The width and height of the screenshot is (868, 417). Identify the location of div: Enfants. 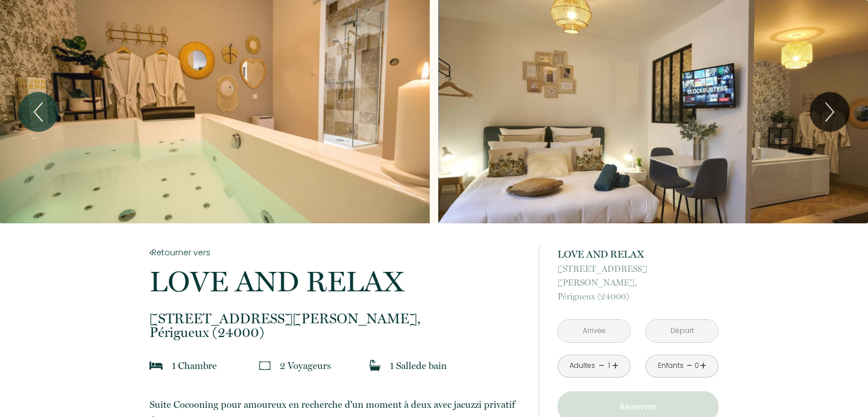
(670, 366).